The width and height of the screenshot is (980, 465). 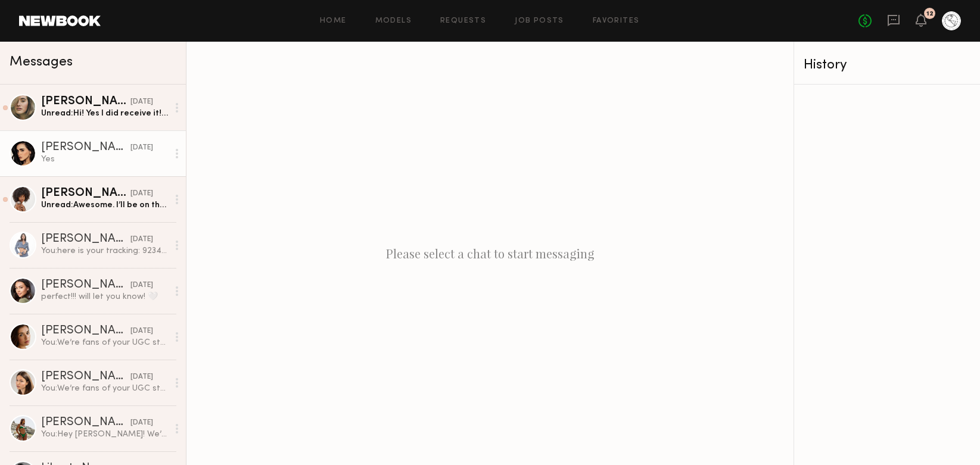 I want to click on a: Job Posts, so click(x=539, y=21).